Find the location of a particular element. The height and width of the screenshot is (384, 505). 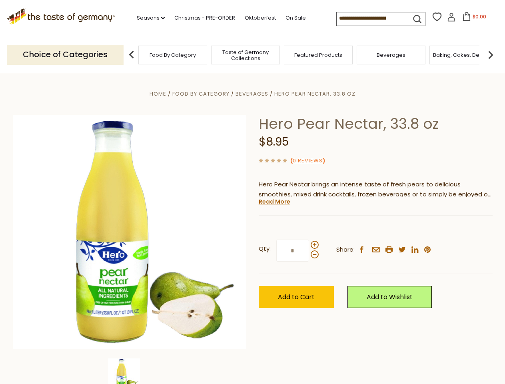

button: $0.00 is located at coordinates (474, 18).